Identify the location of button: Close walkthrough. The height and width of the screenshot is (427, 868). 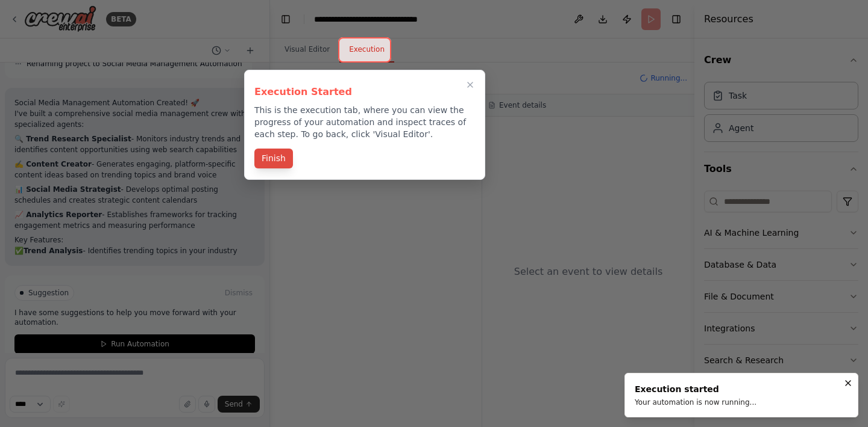
(470, 85).